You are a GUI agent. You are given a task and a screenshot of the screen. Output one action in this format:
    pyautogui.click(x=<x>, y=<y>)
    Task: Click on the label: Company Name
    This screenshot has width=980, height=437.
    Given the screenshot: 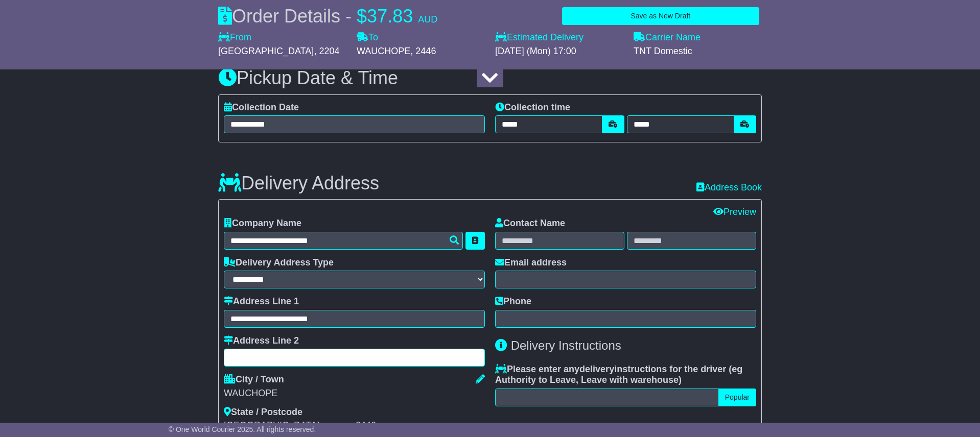 What is the action you would take?
    pyautogui.click(x=262, y=224)
    